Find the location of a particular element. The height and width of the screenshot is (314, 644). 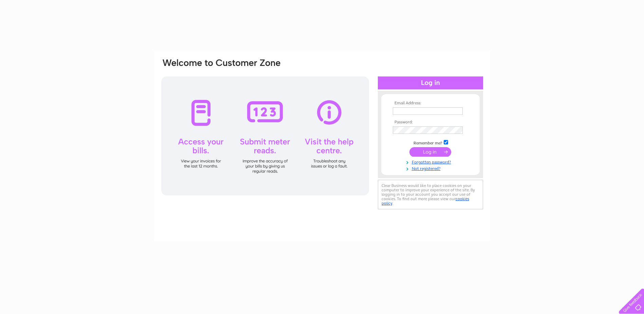

td: Remember me? is located at coordinates (430, 142).